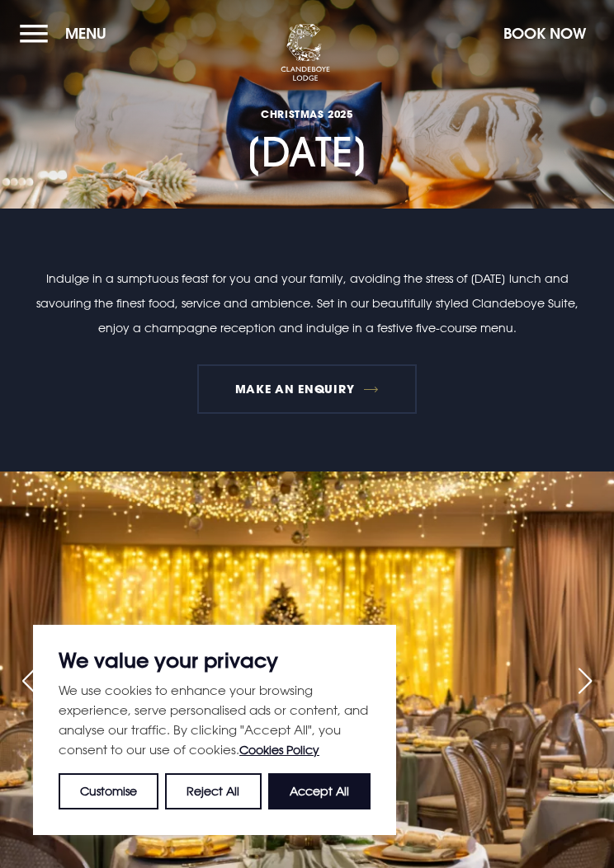 The image size is (614, 868). What do you see at coordinates (279, 750) in the screenshot?
I see `a: Cookies Policy` at bounding box center [279, 750].